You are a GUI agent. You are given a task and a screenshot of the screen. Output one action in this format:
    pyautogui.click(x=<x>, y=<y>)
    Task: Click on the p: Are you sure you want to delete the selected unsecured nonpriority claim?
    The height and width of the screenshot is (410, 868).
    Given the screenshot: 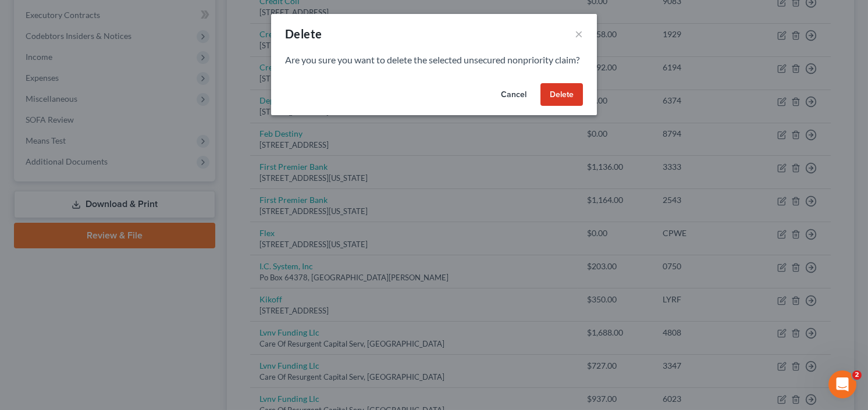 What is the action you would take?
    pyautogui.click(x=434, y=60)
    